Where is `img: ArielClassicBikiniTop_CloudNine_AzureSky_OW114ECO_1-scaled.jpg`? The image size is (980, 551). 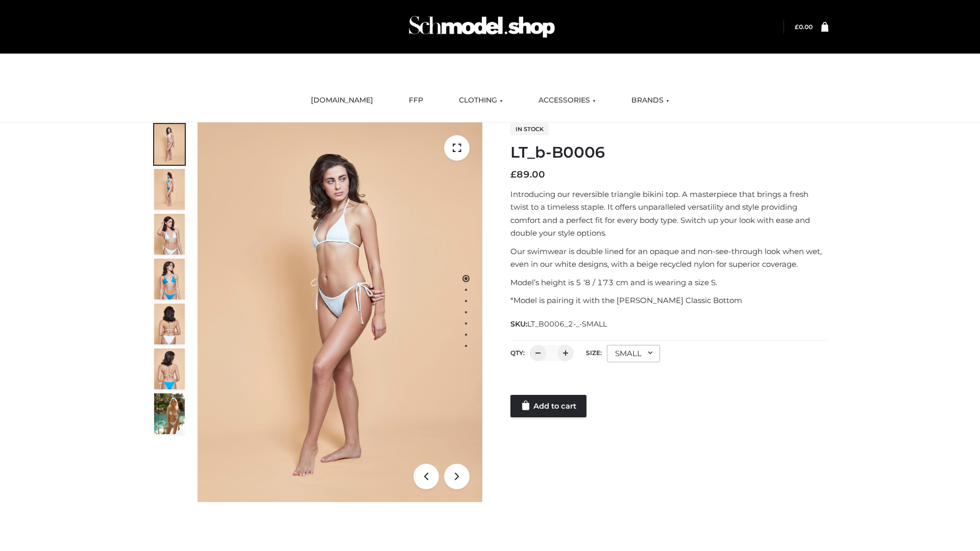
img: ArielClassicBikiniTop_CloudNine_AzureSky_OW114ECO_1-scaled.jpg is located at coordinates (169, 145).